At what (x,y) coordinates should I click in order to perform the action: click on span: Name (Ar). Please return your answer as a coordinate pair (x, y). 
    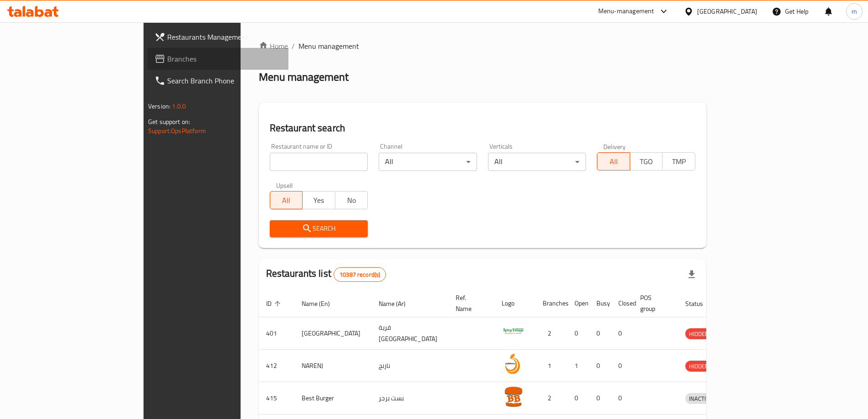
    Looking at the image, I should click on (398, 303).